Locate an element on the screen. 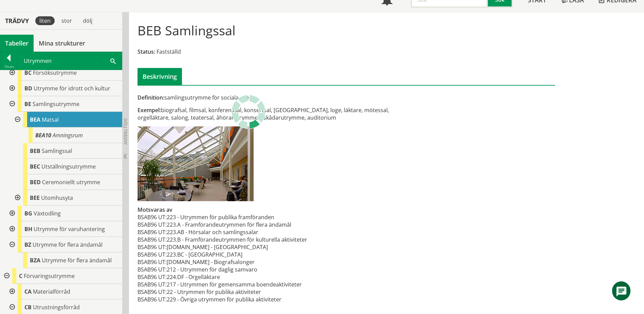 The height and width of the screenshot is (314, 644). span: Utrustningsförråd is located at coordinates (56, 307).